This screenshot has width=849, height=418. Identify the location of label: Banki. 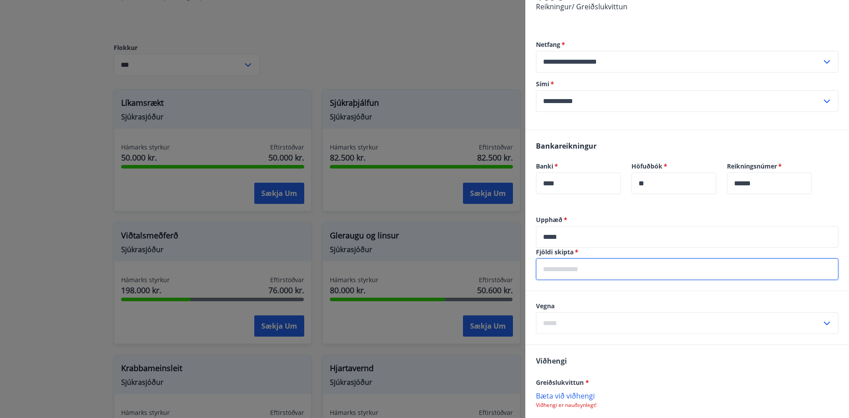
(578, 166).